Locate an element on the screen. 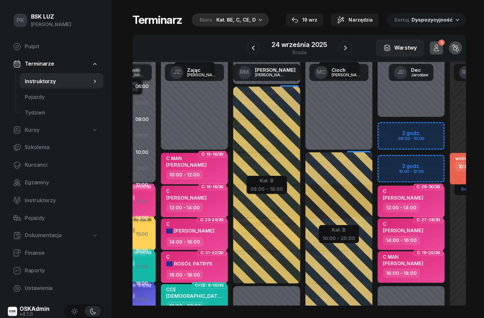  button: Kat. B06:00 - 18:00 is located at coordinates (265, 183).